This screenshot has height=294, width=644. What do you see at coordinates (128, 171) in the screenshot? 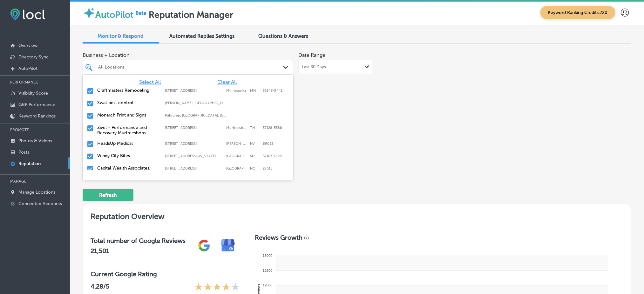
I see `label: Capital Wealth Associates, LLC.` at bounding box center [128, 171].